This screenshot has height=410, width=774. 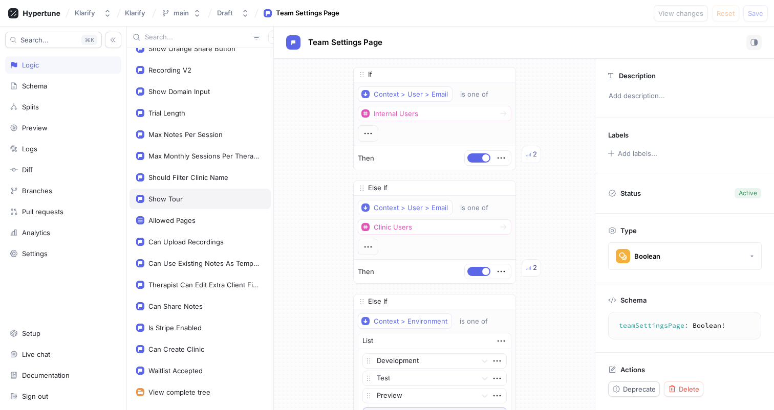 What do you see at coordinates (748, 193) in the screenshot?
I see `div: Active` at bounding box center [748, 193].